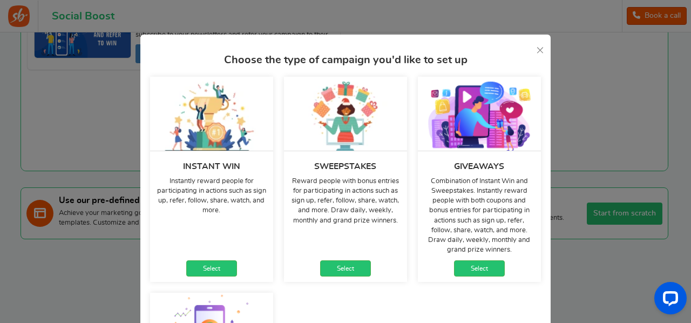 This screenshot has height=323, width=691. I want to click on p: Reward people with bonus entries for participating in actions such as sign up, refer, follow, sha..., so click(345, 201).